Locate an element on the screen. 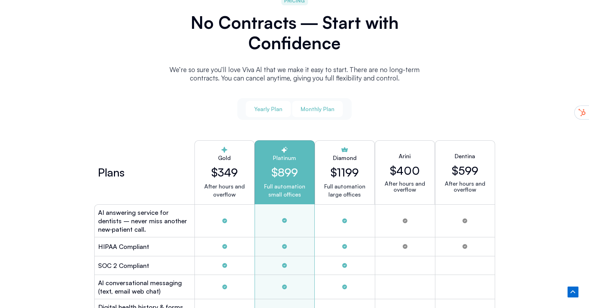 This screenshot has height=308, width=589. h2: $1199 is located at coordinates (344, 172).